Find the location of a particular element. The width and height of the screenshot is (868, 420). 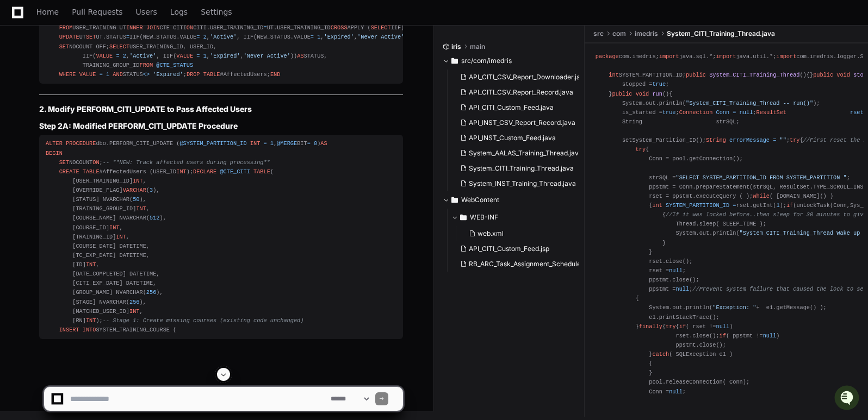

svg: Directory is located at coordinates (454, 200).